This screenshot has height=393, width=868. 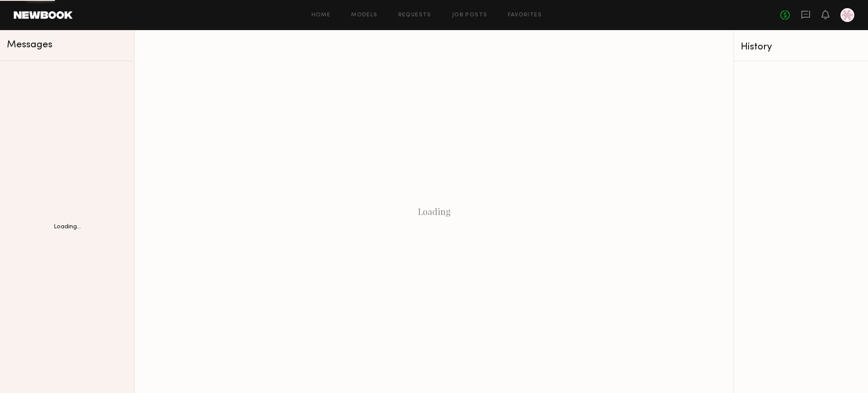 I want to click on div: Loading, so click(x=434, y=211).